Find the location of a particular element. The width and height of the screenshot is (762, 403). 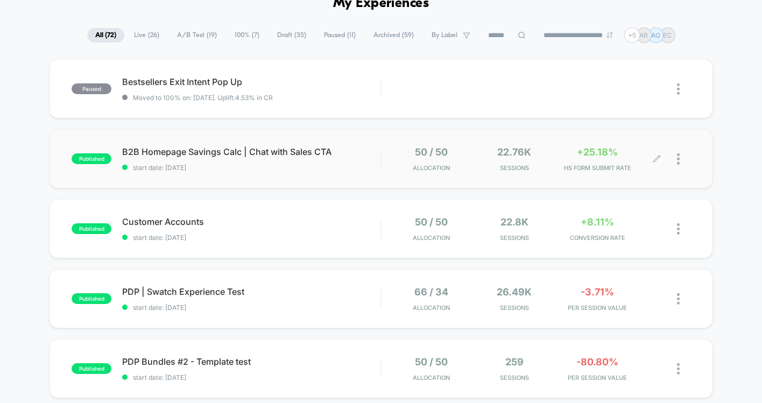

span: +8.11% is located at coordinates (597, 222).